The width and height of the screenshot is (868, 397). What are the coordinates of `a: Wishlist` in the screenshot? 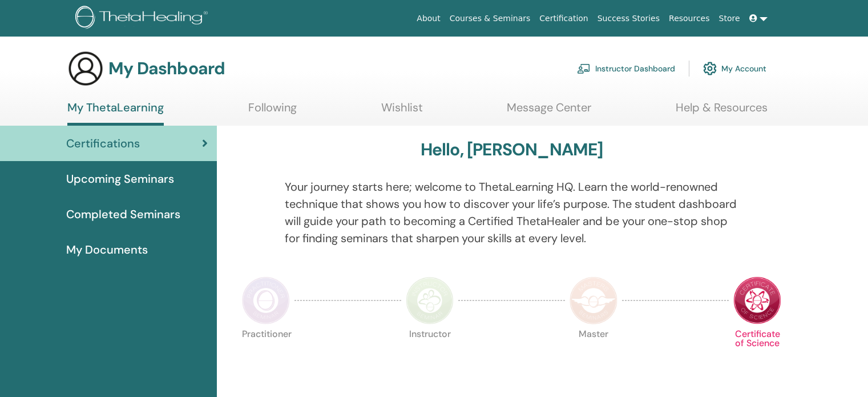 It's located at (402, 112).